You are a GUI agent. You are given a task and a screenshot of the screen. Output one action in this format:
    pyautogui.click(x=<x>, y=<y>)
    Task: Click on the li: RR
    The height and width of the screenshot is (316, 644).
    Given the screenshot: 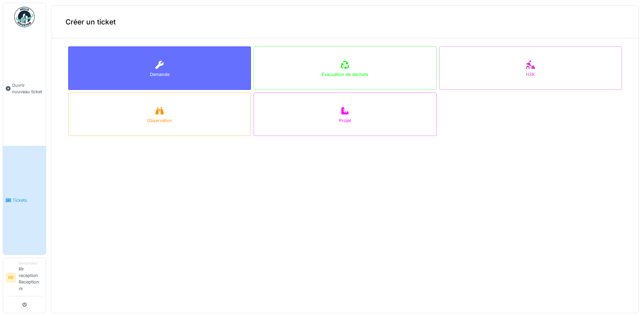 What is the action you would take?
    pyautogui.click(x=11, y=278)
    